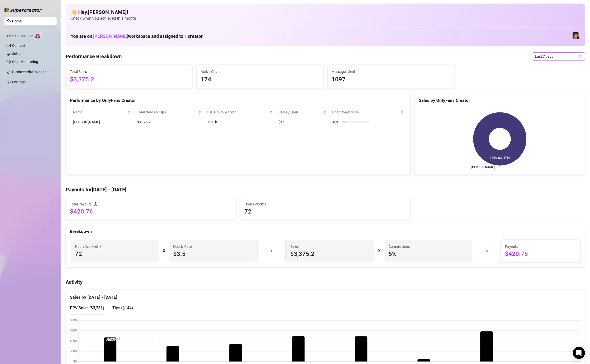 This screenshot has width=590, height=364. I want to click on img: Luna, so click(576, 36).